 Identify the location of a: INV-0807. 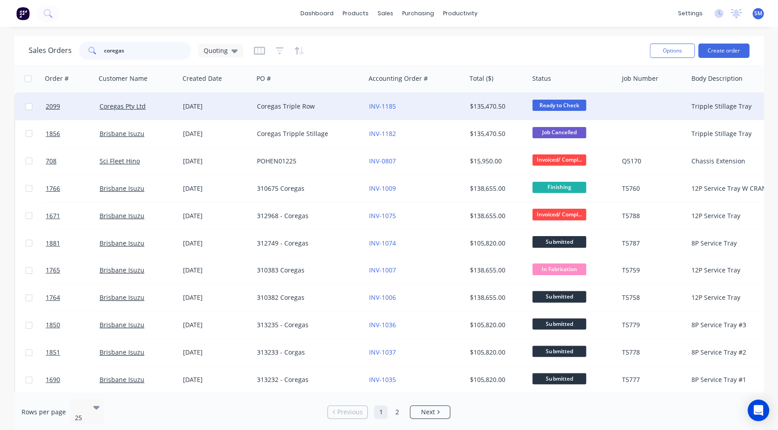
(383, 161).